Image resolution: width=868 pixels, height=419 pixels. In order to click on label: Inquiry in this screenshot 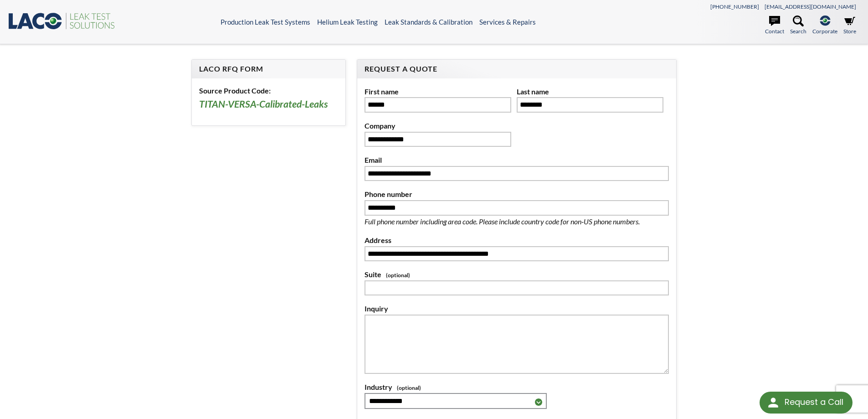, I will do `click(517, 309)`.